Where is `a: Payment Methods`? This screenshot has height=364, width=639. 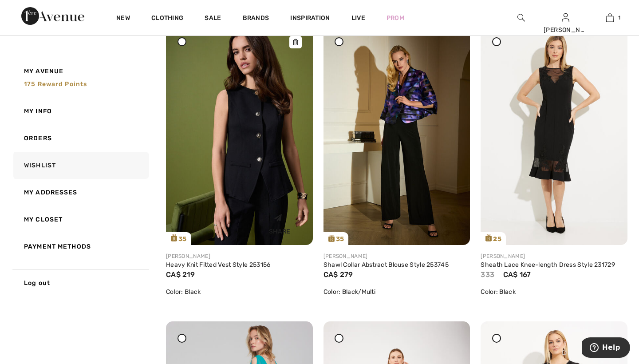
a: Payment Methods is located at coordinates (81, 246).